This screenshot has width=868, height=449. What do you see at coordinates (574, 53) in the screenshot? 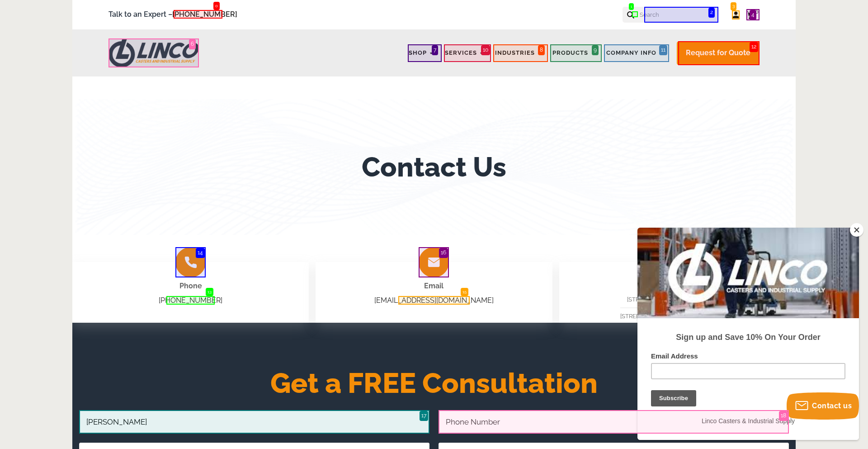
I see `a: Products` at bounding box center [574, 53].